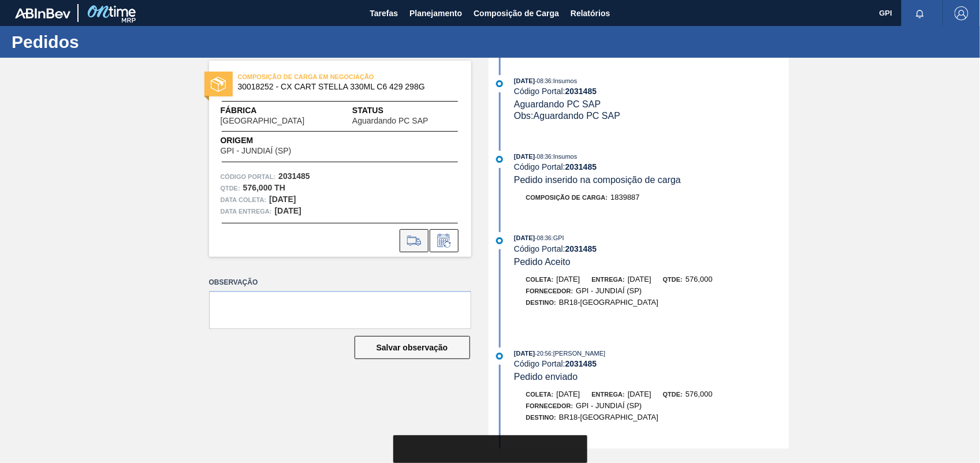 Image resolution: width=980 pixels, height=463 pixels. What do you see at coordinates (625, 196) in the screenshot?
I see `span: 1839887` at bounding box center [625, 196].